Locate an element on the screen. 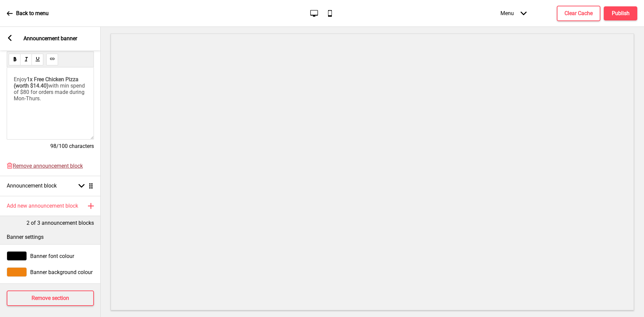 The image size is (644, 317). button: Publish is located at coordinates (621, 13).